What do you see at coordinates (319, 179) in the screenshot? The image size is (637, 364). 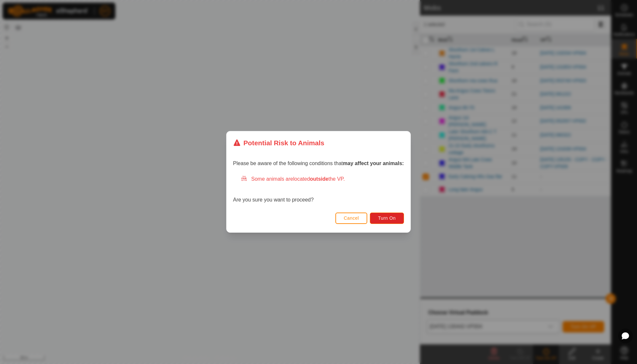 I see `strong: outside` at bounding box center [319, 179].